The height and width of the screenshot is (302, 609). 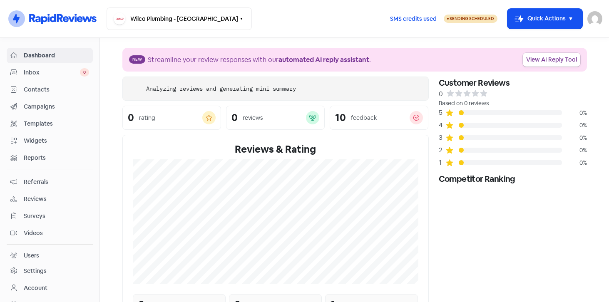 I want to click on a: Referrals, so click(x=49, y=182).